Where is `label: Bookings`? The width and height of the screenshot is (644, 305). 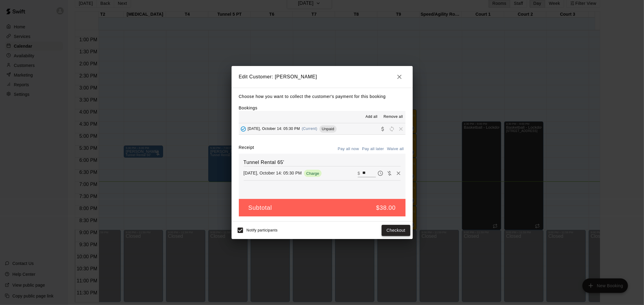 label: Bookings is located at coordinates (248, 108).